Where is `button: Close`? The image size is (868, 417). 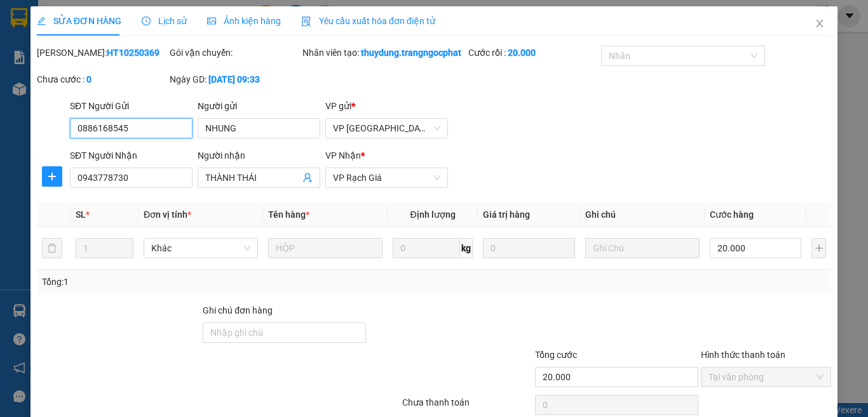 button: Close is located at coordinates (820, 24).